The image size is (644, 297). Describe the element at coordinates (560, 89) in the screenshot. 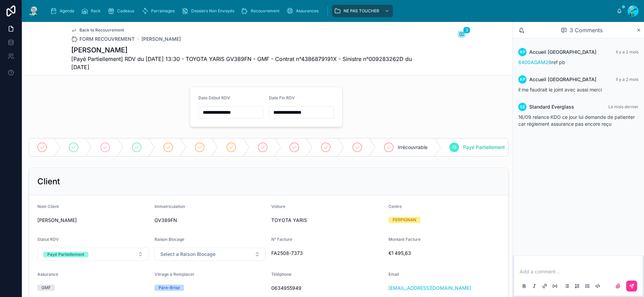

I see `span: il me faudrait le joint avec aussi merci` at that location.